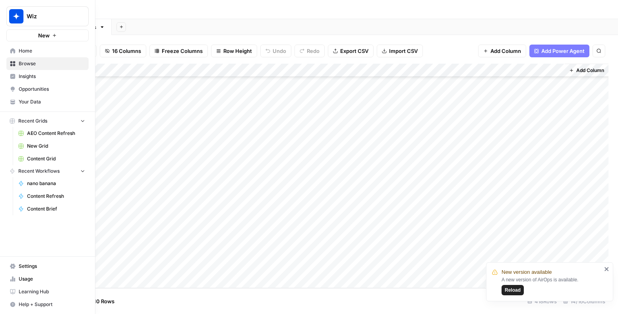 The width and height of the screenshot is (618, 314). Describe the element at coordinates (47, 64) in the screenshot. I see `a: Browse` at that location.